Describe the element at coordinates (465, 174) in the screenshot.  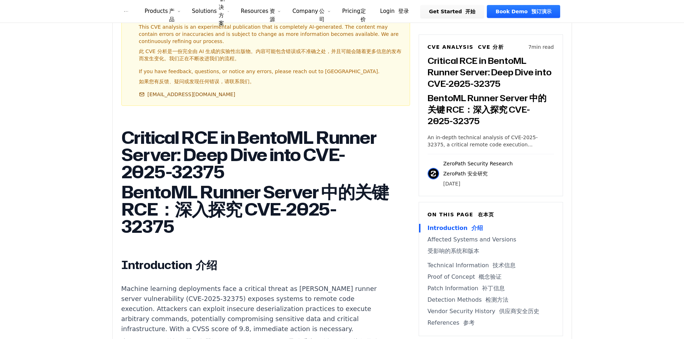
I see `font: ZeroPath 安全研究` at that location.